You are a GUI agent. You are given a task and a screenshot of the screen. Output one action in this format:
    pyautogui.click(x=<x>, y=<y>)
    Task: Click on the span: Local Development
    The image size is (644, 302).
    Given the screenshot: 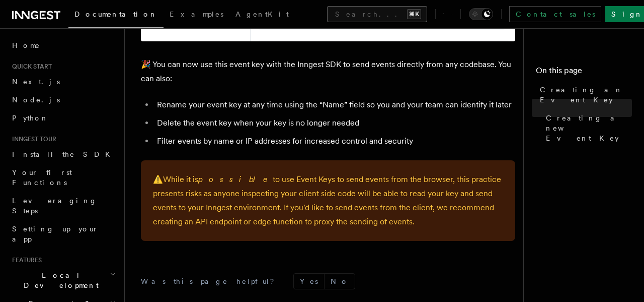 What is the action you would take?
    pyautogui.click(x=59, y=280)
    